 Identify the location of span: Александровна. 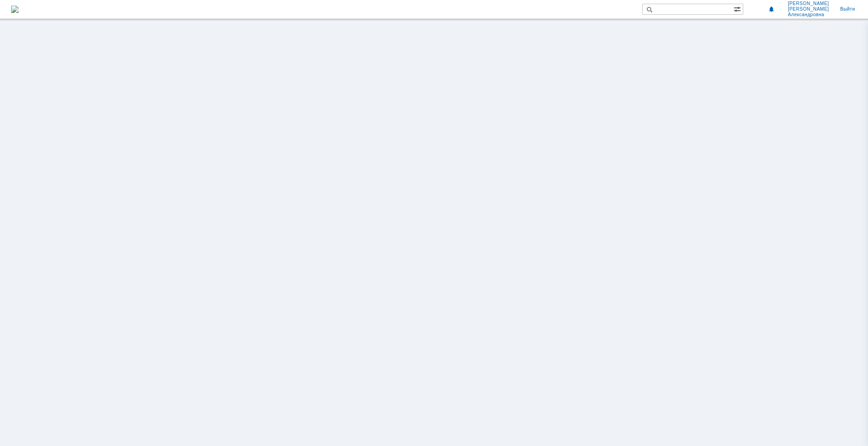
(808, 15).